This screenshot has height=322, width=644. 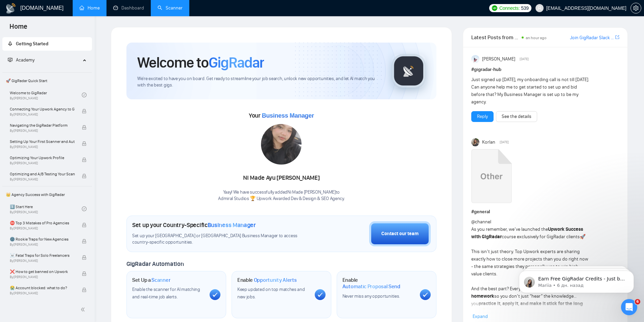 I want to click on p: Admiral Studios 🏆 Upwork Awarded Dev & Design & SEO Agency ., so click(x=281, y=198).